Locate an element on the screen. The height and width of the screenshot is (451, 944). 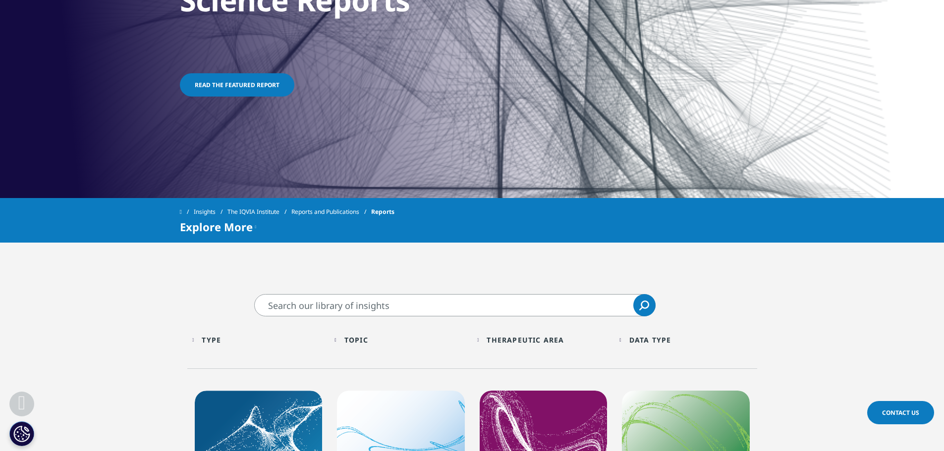
div: Data Type facet. is located at coordinates (650, 340).